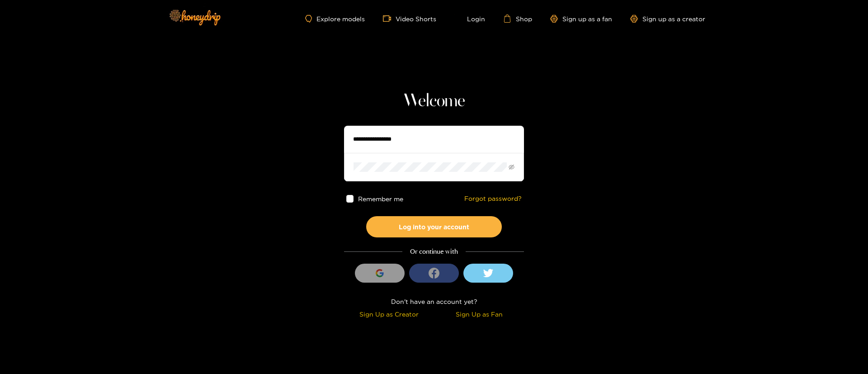 Image resolution: width=868 pixels, height=374 pixels. What do you see at coordinates (381, 199) in the screenshot?
I see `span: Remember me` at bounding box center [381, 199].